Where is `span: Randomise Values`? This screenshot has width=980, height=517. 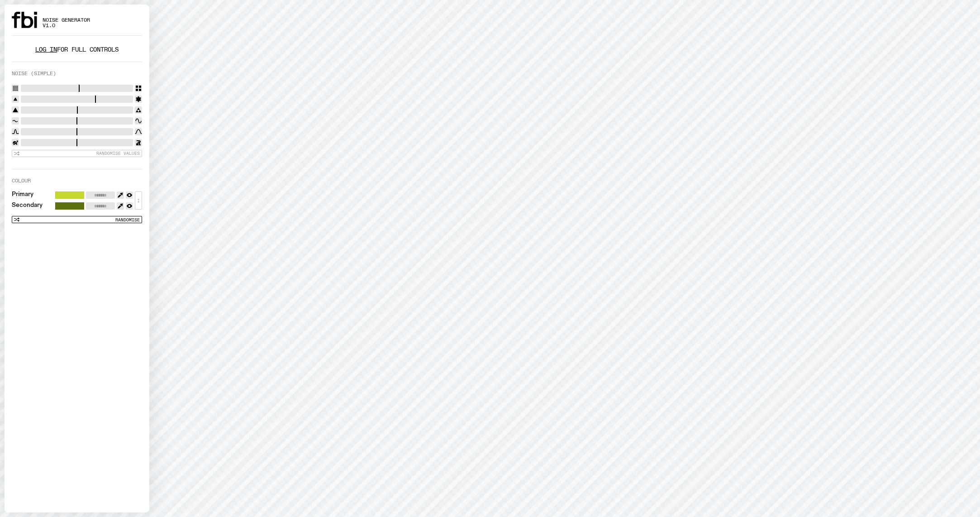 span: Randomise Values is located at coordinates (118, 153).